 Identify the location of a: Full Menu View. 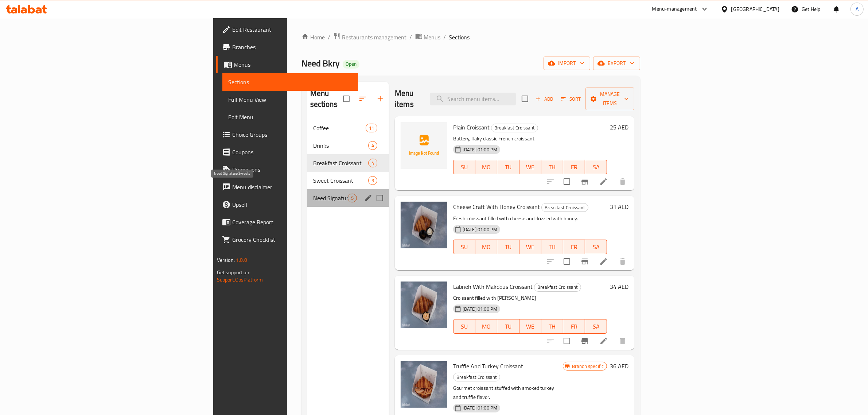
(290, 100).